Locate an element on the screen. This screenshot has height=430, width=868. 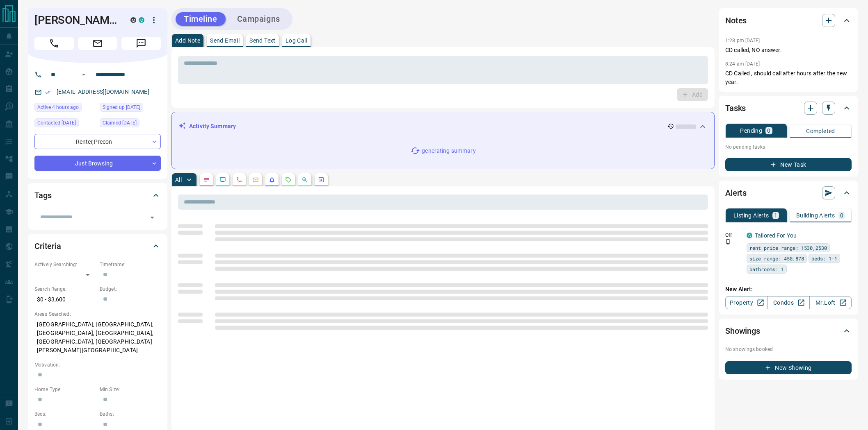
svg: Agent Actions is located at coordinates (321, 180).